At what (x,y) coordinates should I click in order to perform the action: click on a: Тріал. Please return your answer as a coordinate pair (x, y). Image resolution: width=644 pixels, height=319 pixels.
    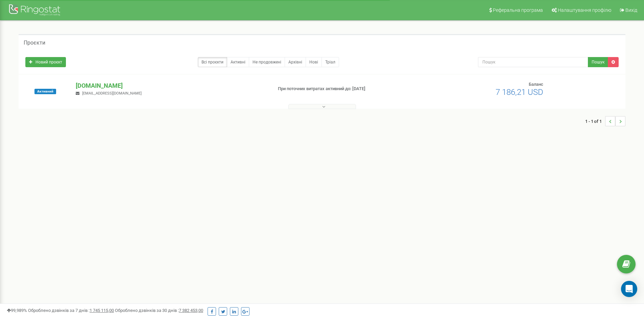
    Looking at the image, I should click on (330, 62).